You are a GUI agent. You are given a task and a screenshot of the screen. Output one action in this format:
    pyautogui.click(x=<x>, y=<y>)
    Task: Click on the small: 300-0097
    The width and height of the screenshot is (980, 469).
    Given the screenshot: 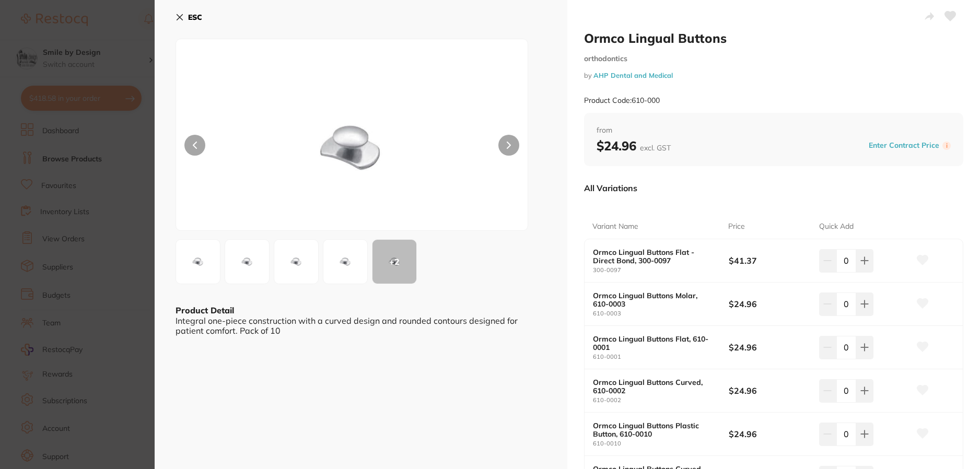 What is the action you would take?
    pyautogui.click(x=661, y=270)
    